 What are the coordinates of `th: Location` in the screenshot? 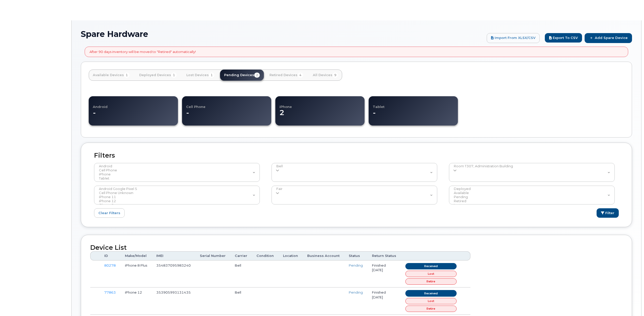 It's located at (290, 256).